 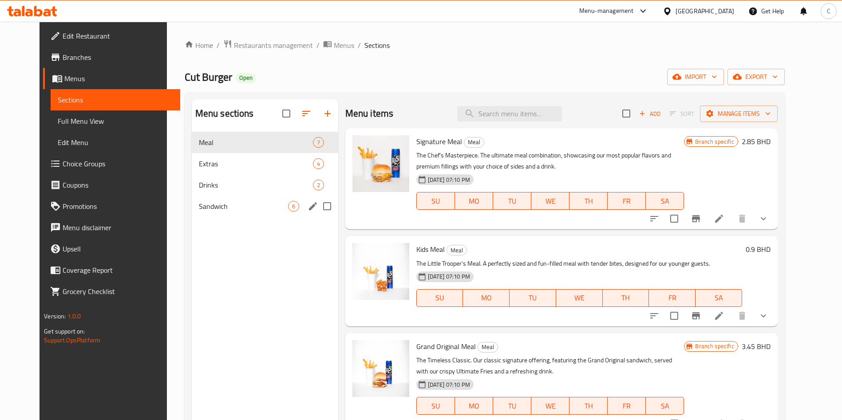 I want to click on a: Menu disclaimer, so click(x=111, y=228).